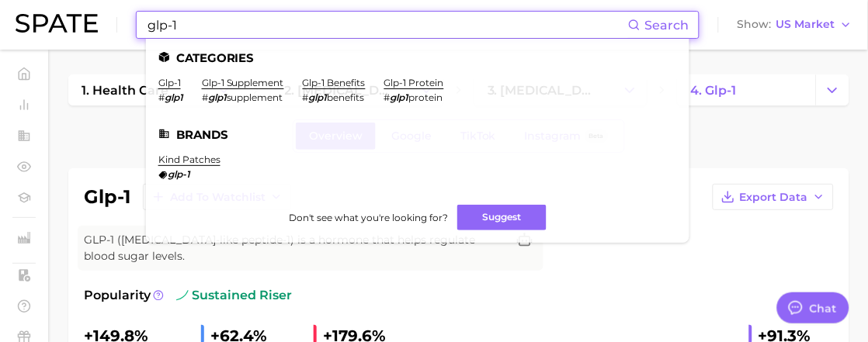 This screenshot has height=342, width=868. What do you see at coordinates (418, 57) in the screenshot?
I see `li: Categories` at bounding box center [418, 57].